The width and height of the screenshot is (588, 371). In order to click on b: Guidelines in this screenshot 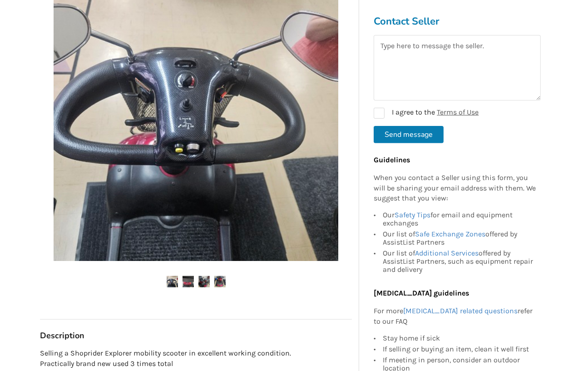, I will do `click(392, 159)`.